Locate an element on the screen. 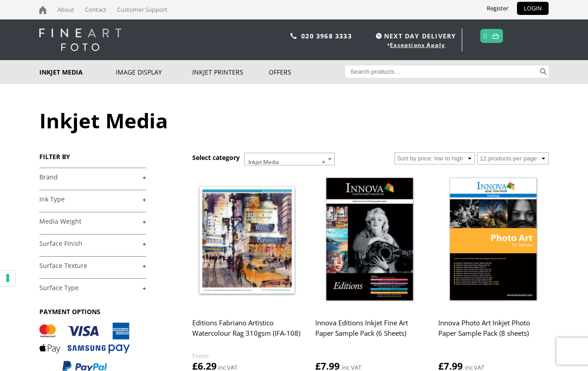 This screenshot has height=371, width=588. a: Inkjet Media is located at coordinates (77, 72).